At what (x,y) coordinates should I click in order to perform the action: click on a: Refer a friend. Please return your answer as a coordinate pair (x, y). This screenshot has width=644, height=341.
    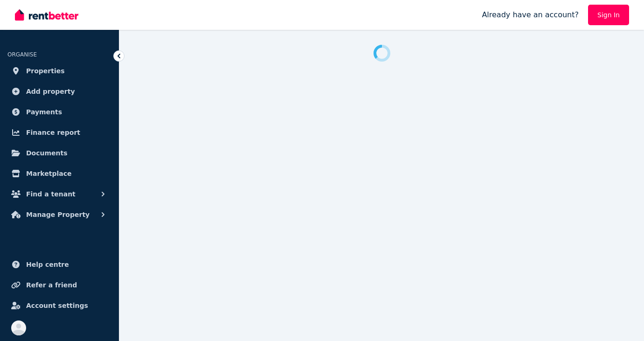
    Looking at the image, I should click on (59, 285).